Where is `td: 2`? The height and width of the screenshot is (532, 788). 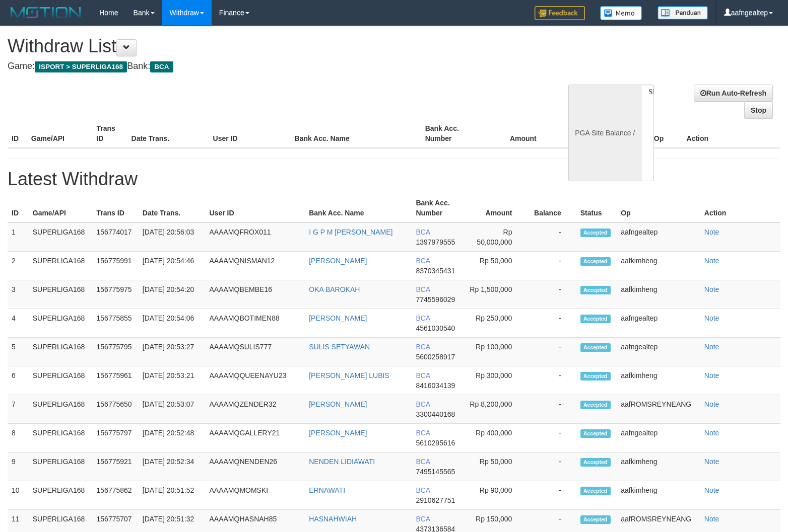
td: 2 is located at coordinates (18, 266).